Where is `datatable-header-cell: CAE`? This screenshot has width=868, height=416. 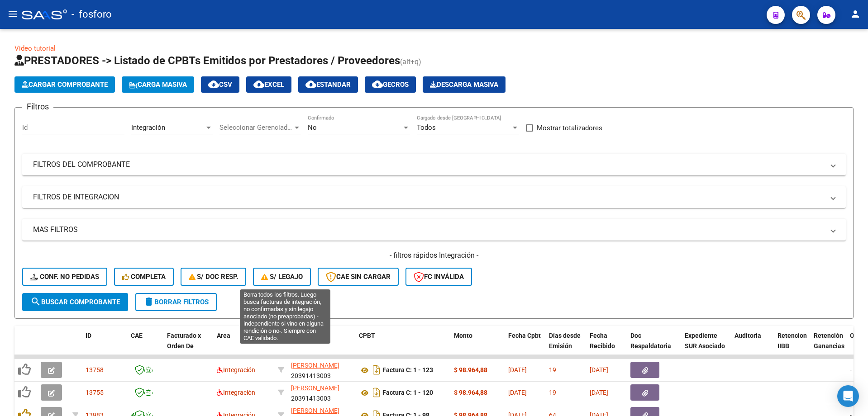
datatable-header-cell: CAE is located at coordinates (146, 346).